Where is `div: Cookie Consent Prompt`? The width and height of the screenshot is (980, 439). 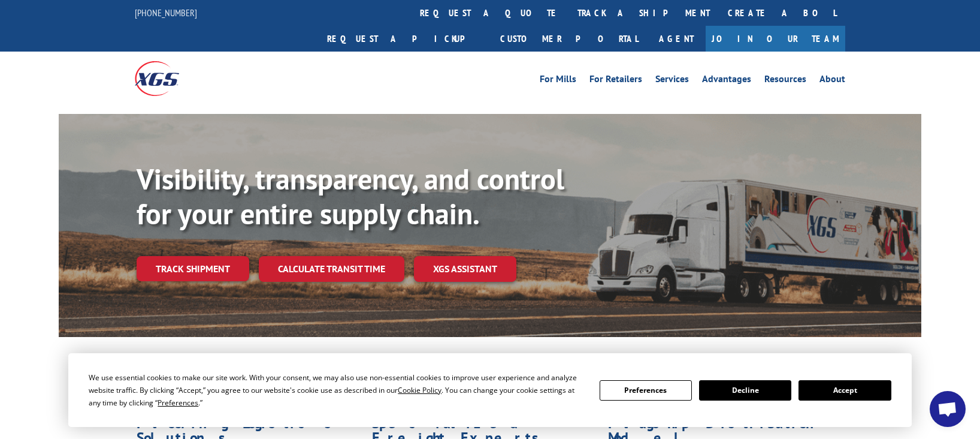
div: Cookie Consent Prompt is located at coordinates (490, 390).